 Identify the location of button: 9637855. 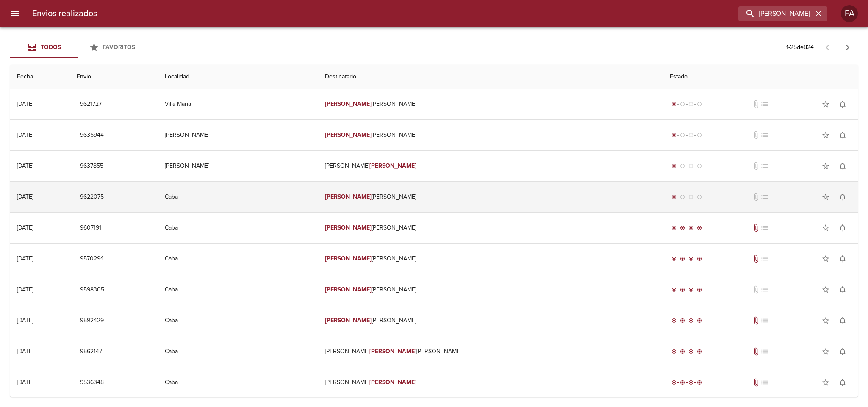
(91, 166).